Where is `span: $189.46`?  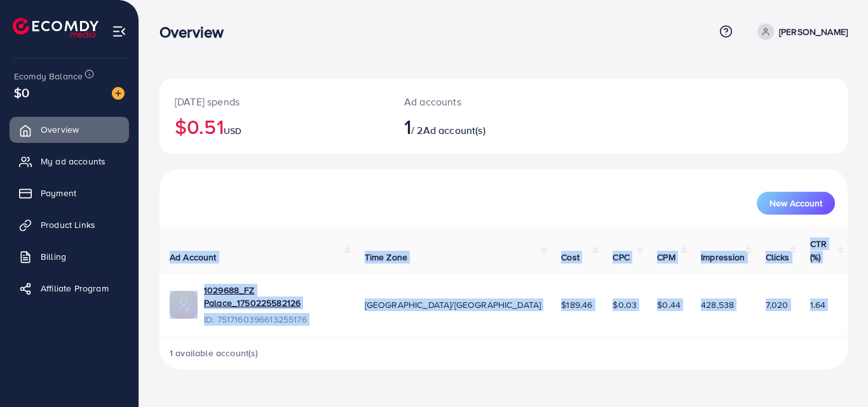
span: $189.46 is located at coordinates (577, 305).